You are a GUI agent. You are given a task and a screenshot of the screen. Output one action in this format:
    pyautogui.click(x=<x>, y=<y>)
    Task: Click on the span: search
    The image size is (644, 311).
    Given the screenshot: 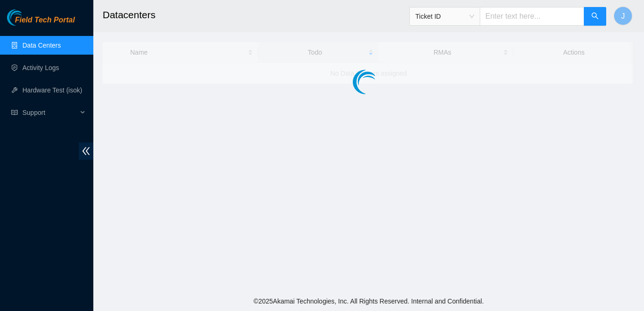 What is the action you would take?
    pyautogui.click(x=595, y=16)
    